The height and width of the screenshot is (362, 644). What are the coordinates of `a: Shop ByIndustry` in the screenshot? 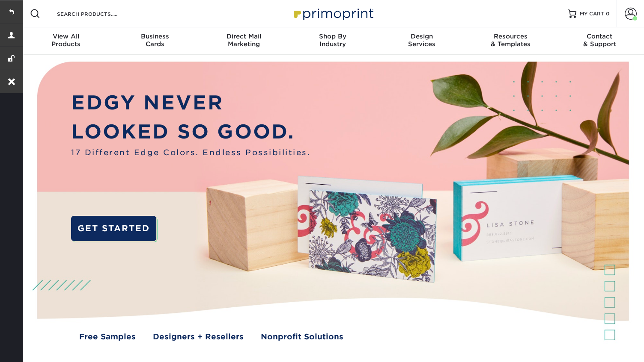 It's located at (333, 41).